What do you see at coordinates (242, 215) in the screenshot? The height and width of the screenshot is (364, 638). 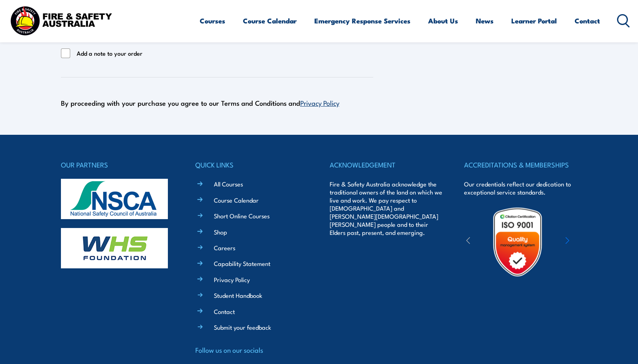 I see `a: Short Online Courses` at bounding box center [242, 215].